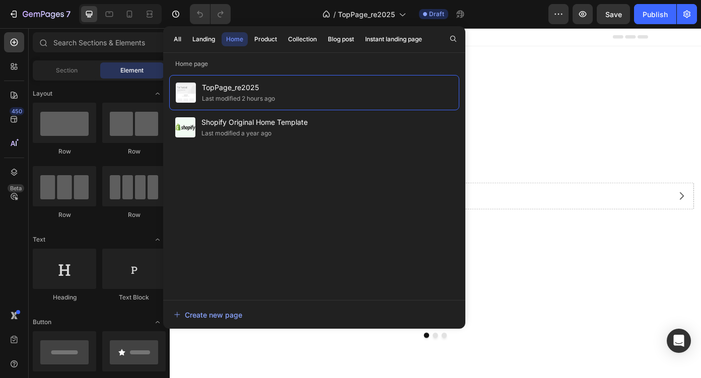 This screenshot has height=378, width=701. I want to click on div: Open Intercom Messenger, so click(679, 341).